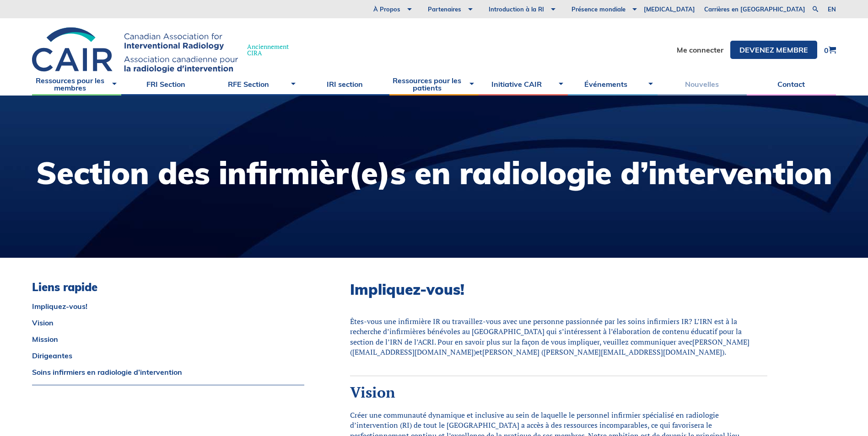 This screenshot has height=436, width=868. I want to click on h2: Impliquez-vous!, so click(559, 289).